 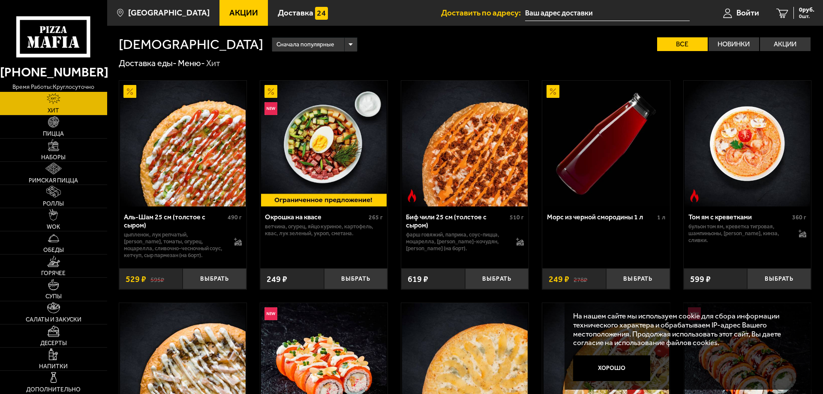 What do you see at coordinates (53, 389) in the screenshot?
I see `span: Дополнительно` at bounding box center [53, 389].